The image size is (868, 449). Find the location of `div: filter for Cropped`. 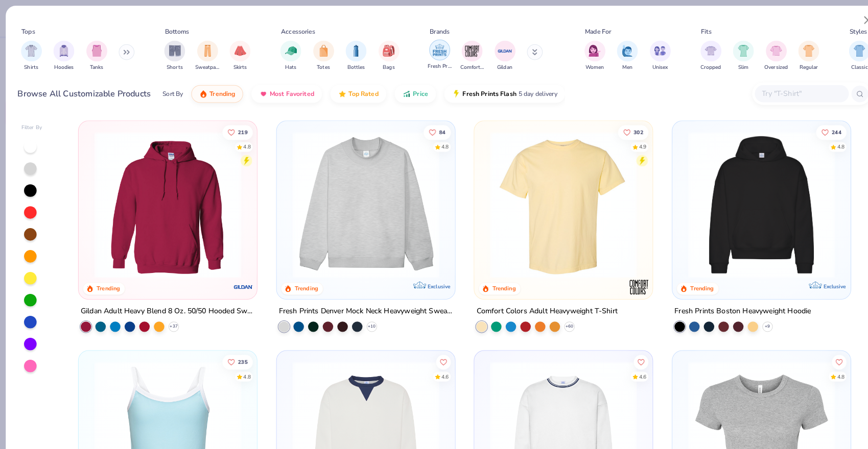

div: filter for Cropped is located at coordinates (695, 54).